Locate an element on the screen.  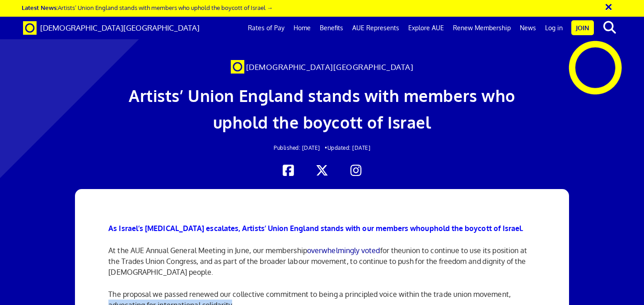
a: Rates of Pay is located at coordinates (266, 28).